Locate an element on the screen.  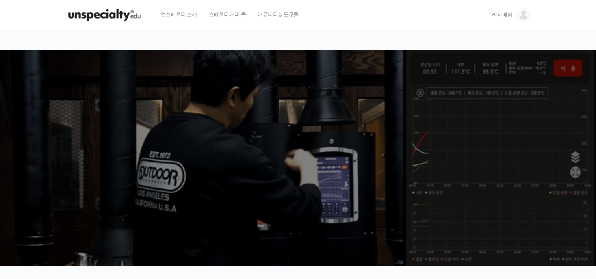
span: 리자매맘 is located at coordinates (502, 15).